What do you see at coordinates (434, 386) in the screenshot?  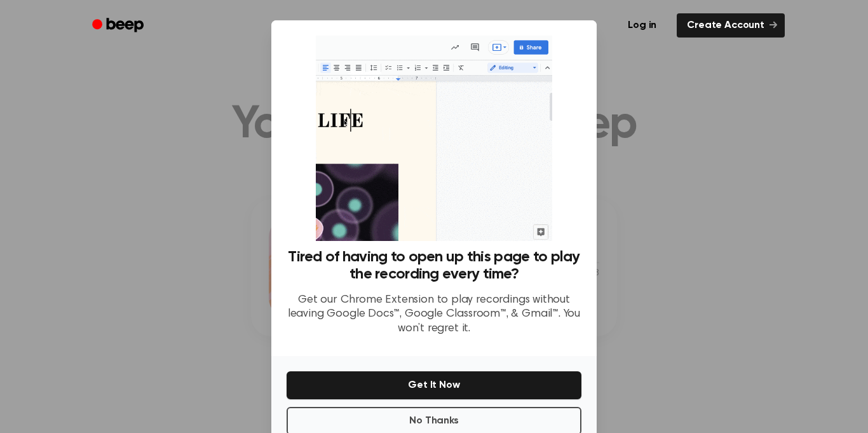 I see `button: Get It Now` at bounding box center [434, 386].